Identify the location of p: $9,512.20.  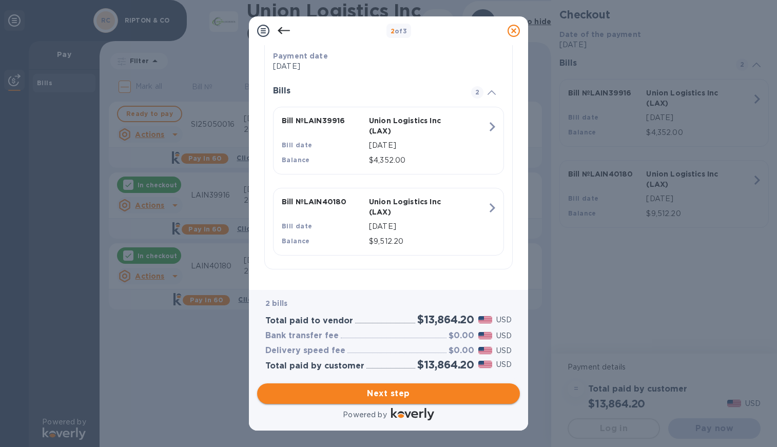
(428, 241).